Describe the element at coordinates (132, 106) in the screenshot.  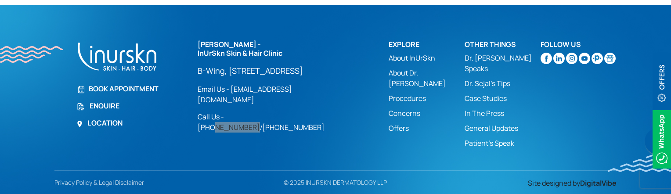
I see `a: Enquire` at that location.